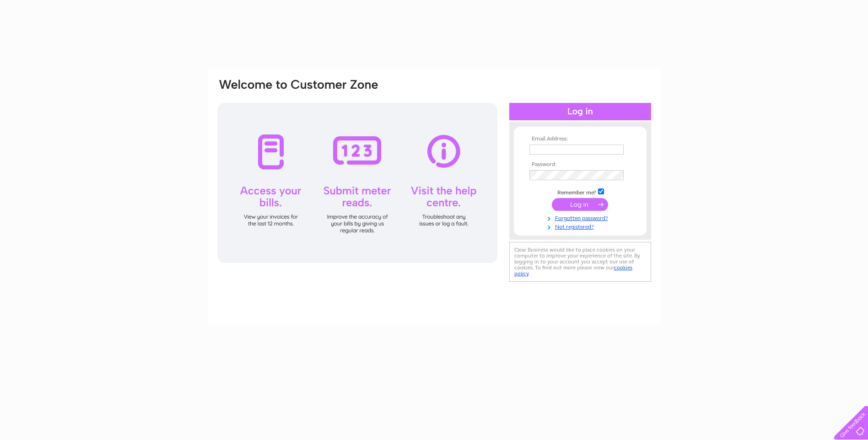 This screenshot has width=868, height=440. Describe the element at coordinates (580, 192) in the screenshot. I see `td: Remember me?` at that location.